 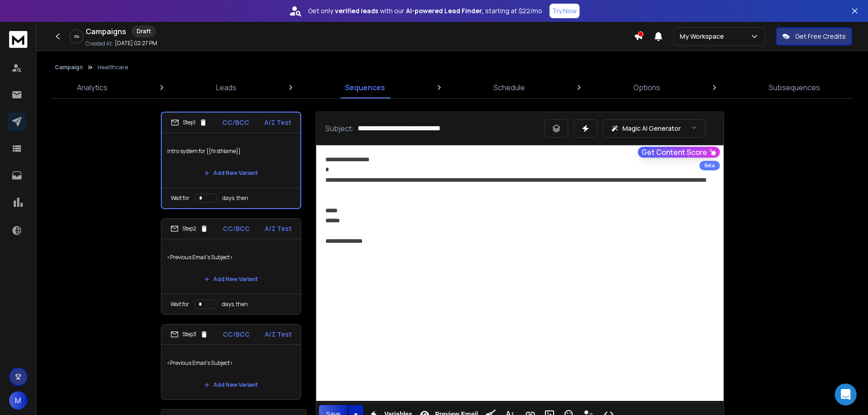 I want to click on a: Schedule, so click(x=509, y=87).